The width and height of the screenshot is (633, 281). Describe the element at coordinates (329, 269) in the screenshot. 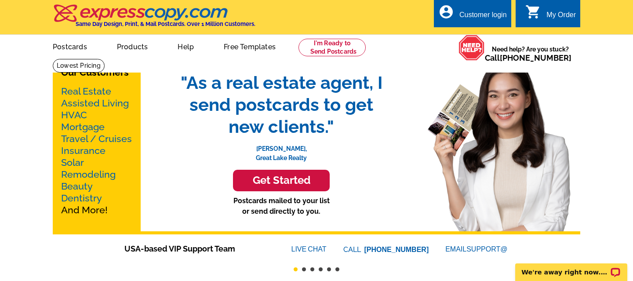

I see `button: 5 of 6` at that location.